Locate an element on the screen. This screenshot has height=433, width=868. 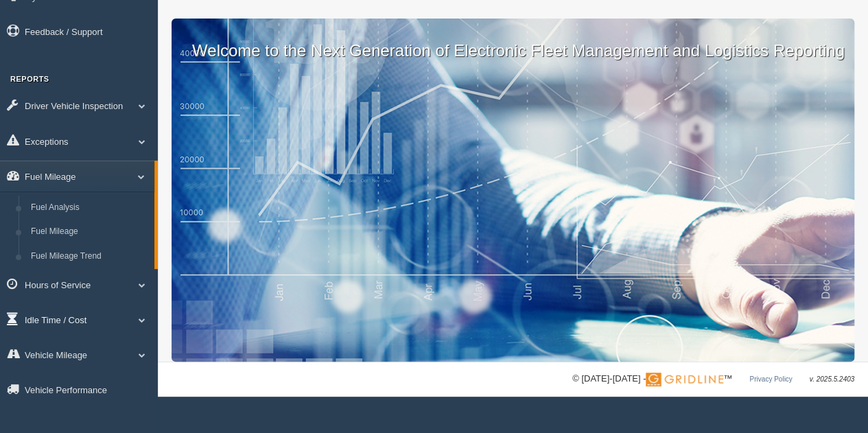
a: Privacy Policy is located at coordinates (771, 379).